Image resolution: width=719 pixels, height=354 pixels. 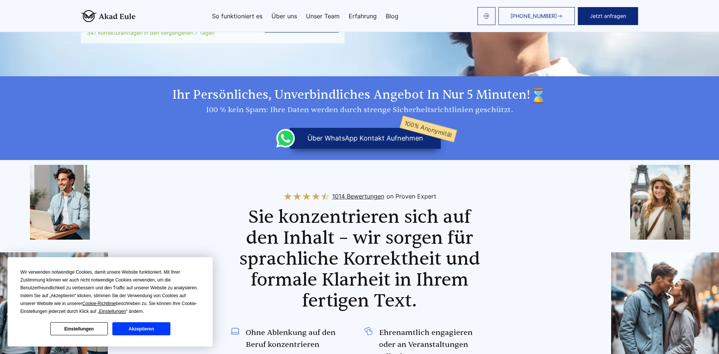 What do you see at coordinates (358, 196) in the screenshot?
I see `span: 1014 Bewertungen` at bounding box center [358, 196].